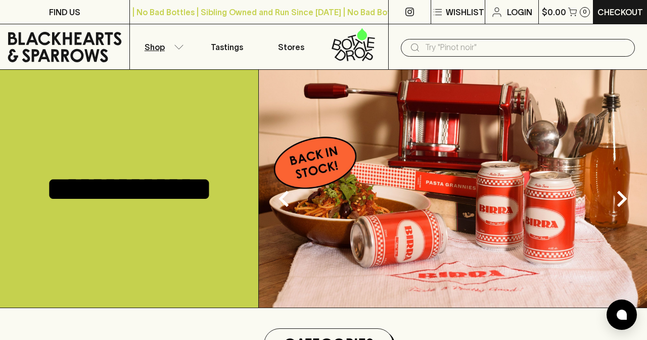 This screenshot has height=340, width=647. Describe the element at coordinates (585, 12) in the screenshot. I see `p: 0` at that location.